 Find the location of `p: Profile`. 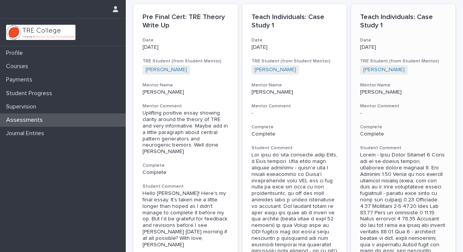

p: Profile is located at coordinates (16, 53).